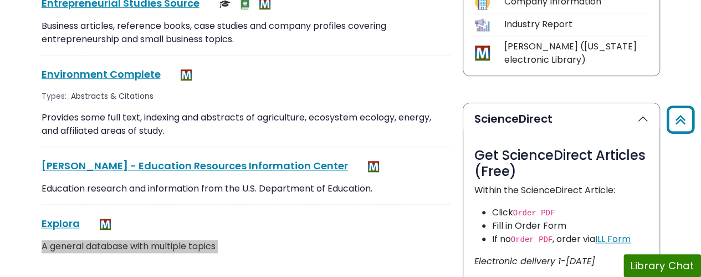 The height and width of the screenshot is (277, 701). What do you see at coordinates (246, 124) in the screenshot?
I see `p: Provides some full text, indexing and abstracts of agriculture, ecosystem ecology, energy, and af...` at bounding box center [246, 124].